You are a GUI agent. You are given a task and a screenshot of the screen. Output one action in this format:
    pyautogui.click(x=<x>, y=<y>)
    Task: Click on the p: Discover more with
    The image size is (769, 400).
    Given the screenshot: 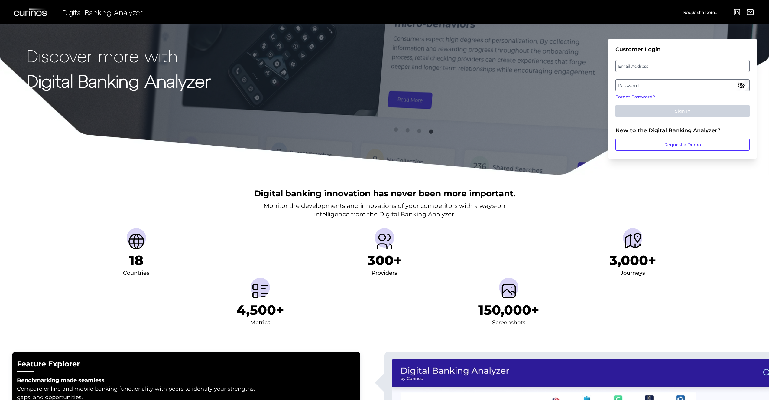 What is the action you would take?
    pyautogui.click(x=118, y=55)
    